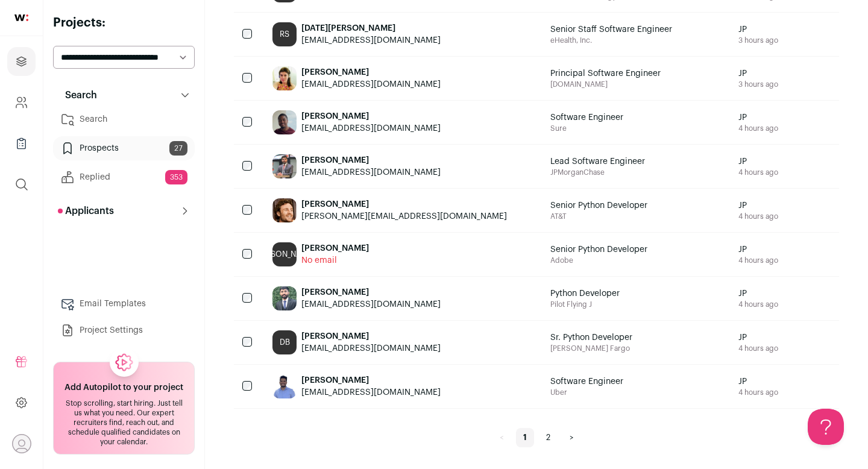 Image resolution: width=868 pixels, height=469 pixels. I want to click on span: 1, so click(525, 437).